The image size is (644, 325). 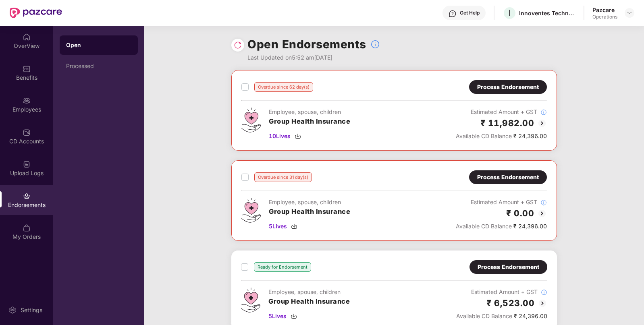 What do you see at coordinates (27, 164) in the screenshot?
I see `img: svg+xml;base64,PHN2ZyBpZD0iVXBsb2FkX0xvZ3MiIGRhdGEtbmFtZT0iVXBsb2FkIExvZ3MiIHhtbG5zPSJodHRwOi8vd3...` at bounding box center [27, 164].